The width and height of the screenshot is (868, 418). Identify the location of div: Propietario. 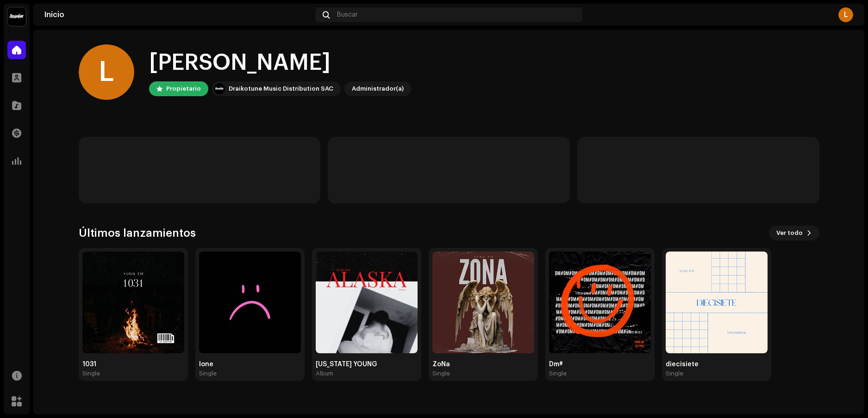
(184, 89).